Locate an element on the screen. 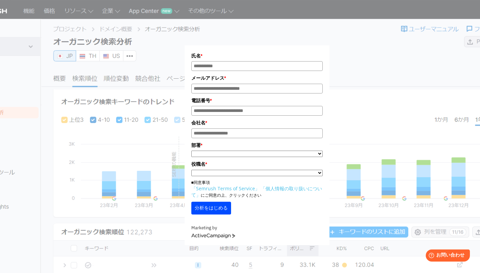 This screenshot has width=480, height=273. span: お問い合わせ is located at coordinates (30, 8).